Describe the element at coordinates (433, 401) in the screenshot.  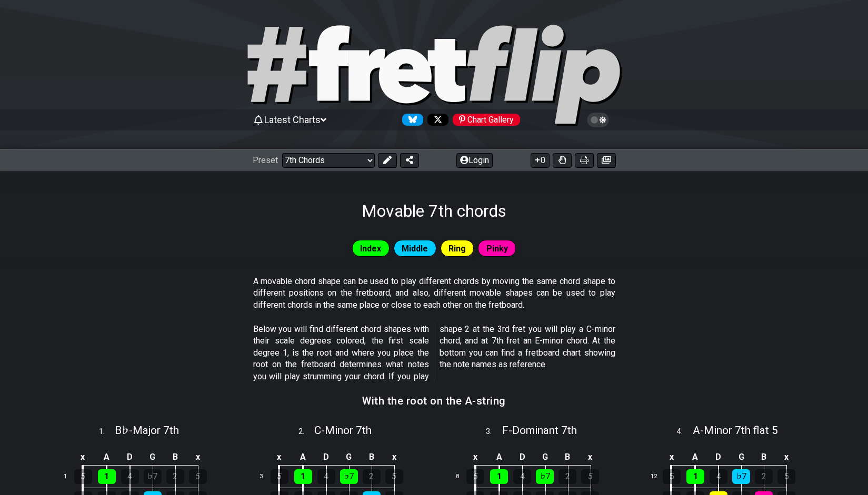
I see `h3: With the root on the A-string` at that location.